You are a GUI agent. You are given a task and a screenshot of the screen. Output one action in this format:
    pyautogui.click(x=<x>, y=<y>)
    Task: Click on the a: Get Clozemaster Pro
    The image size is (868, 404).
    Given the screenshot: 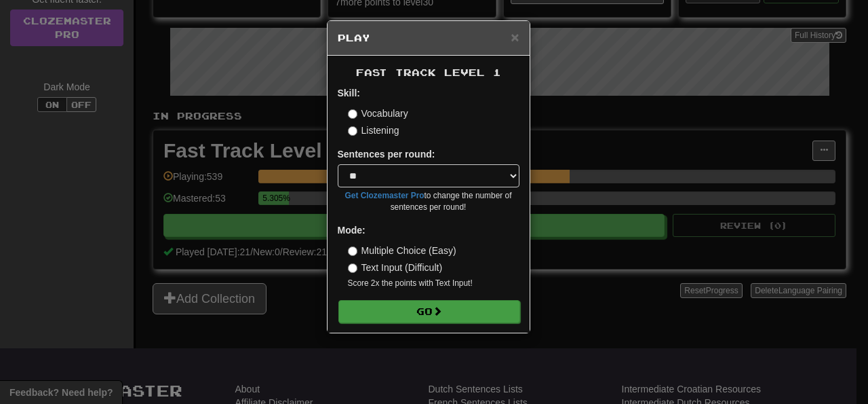 What is the action you would take?
    pyautogui.click(x=385, y=196)
    